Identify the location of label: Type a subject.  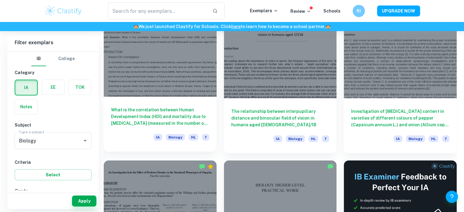
(31, 132).